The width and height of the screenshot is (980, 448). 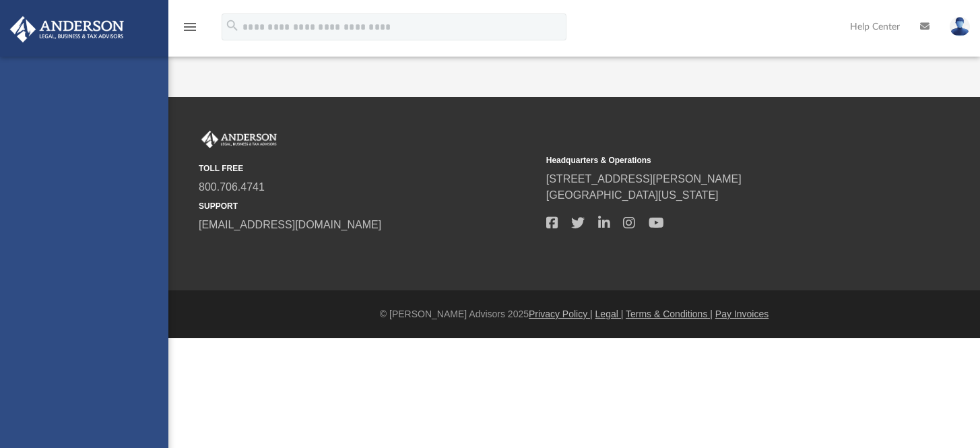 What do you see at coordinates (715, 160) in the screenshot?
I see `small: Headquarters & Operations` at bounding box center [715, 160].